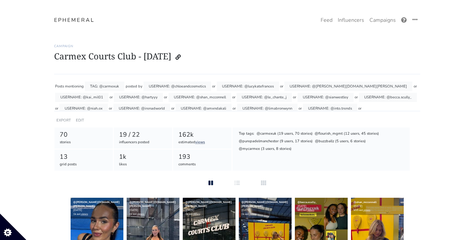 The image size is (474, 240). I want to click on a: @shan_mcconnell, so click(365, 202).